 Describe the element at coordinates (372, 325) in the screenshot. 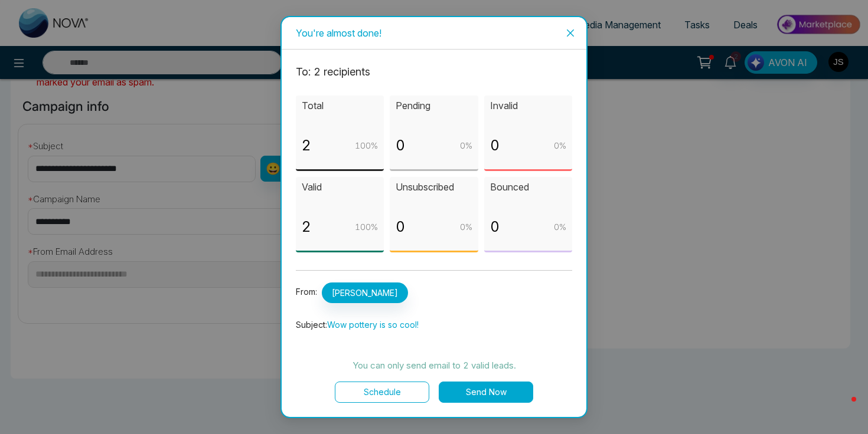

I see `span: Wow pottery is so cool!` at that location.